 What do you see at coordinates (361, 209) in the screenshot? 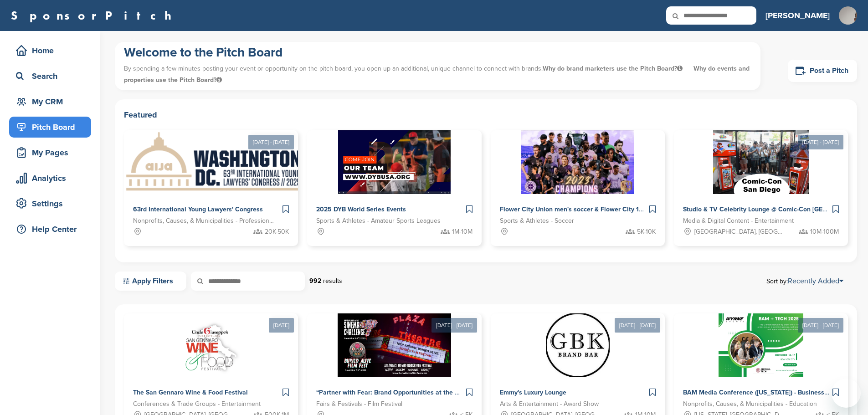
I see `span: 2025 DYB World Series Events` at bounding box center [361, 209].